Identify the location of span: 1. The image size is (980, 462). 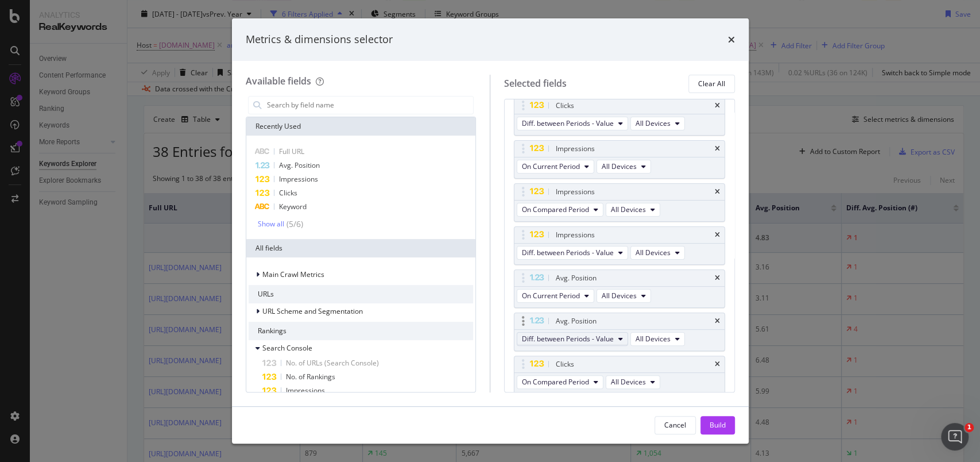
(969, 428).